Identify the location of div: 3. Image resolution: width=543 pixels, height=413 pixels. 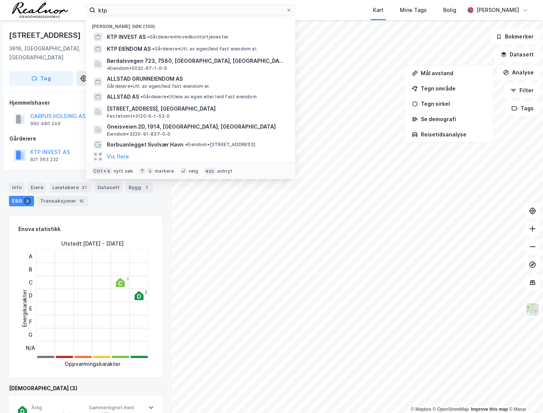
(27, 201).